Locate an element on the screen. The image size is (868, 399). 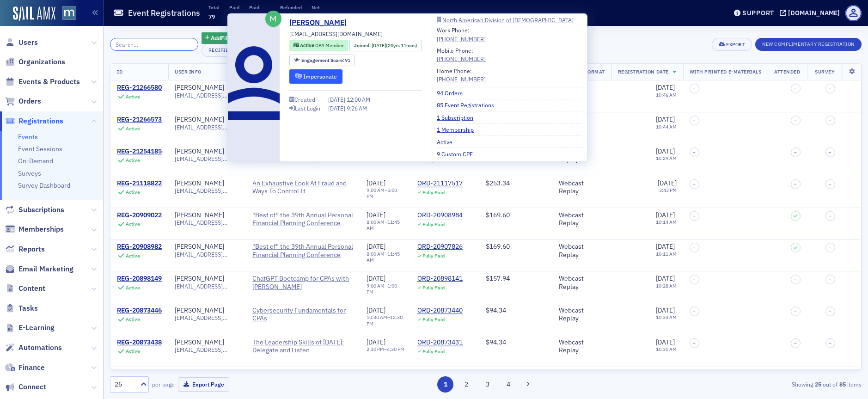
a: Memberships is located at coordinates (34, 229).